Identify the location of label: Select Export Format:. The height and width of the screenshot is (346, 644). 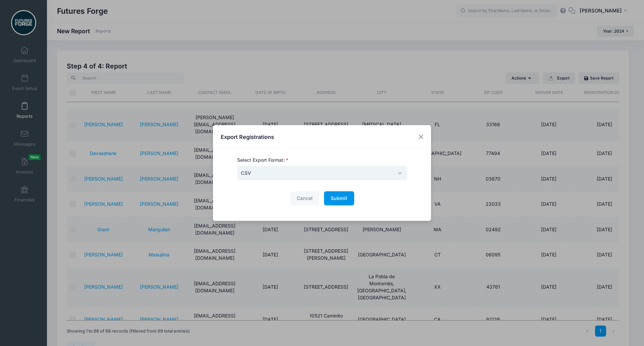
(263, 160).